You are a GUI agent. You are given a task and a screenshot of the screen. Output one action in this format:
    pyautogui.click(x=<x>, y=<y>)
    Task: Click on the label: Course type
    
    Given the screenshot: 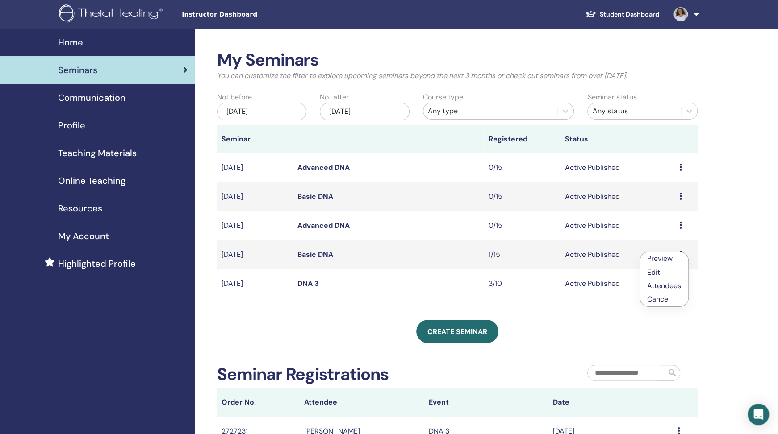 What is the action you would take?
    pyautogui.click(x=443, y=97)
    